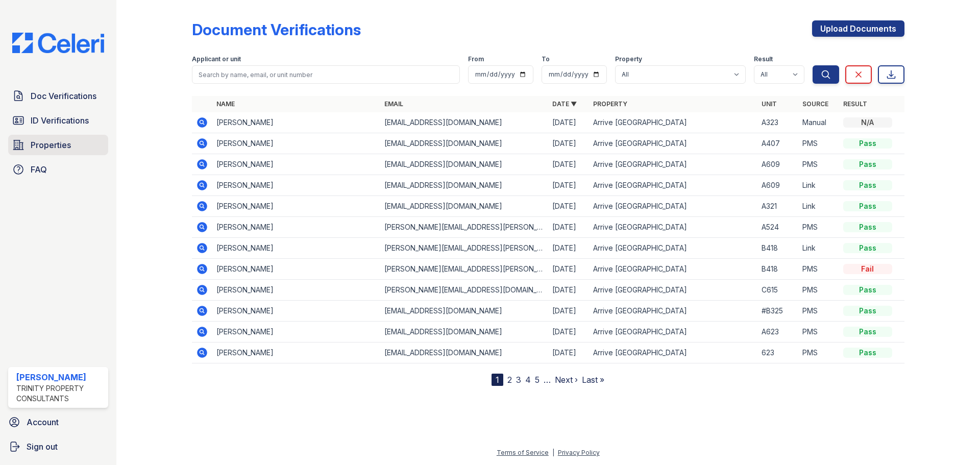 Image resolution: width=980 pixels, height=465 pixels. I want to click on a: Result, so click(855, 104).